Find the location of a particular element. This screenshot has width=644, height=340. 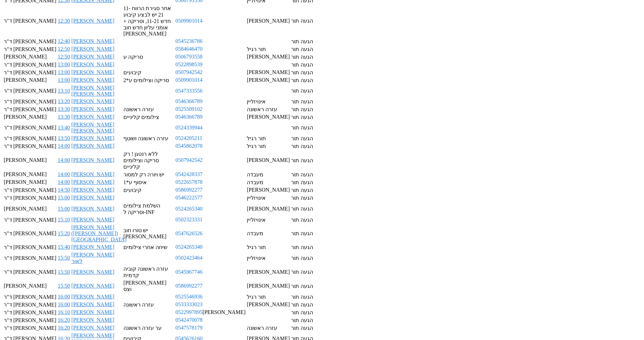

a: 13:20 is located at coordinates (64, 101).